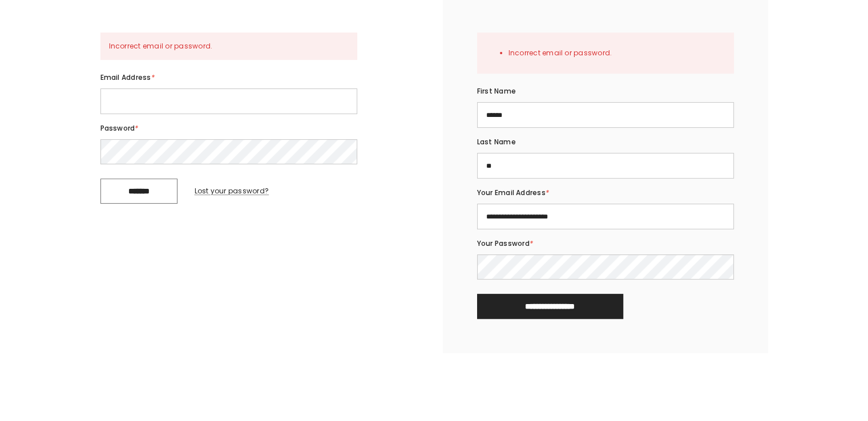 The height and width of the screenshot is (421, 868). Describe the element at coordinates (605, 244) in the screenshot. I see `label: Your Password` at that location.